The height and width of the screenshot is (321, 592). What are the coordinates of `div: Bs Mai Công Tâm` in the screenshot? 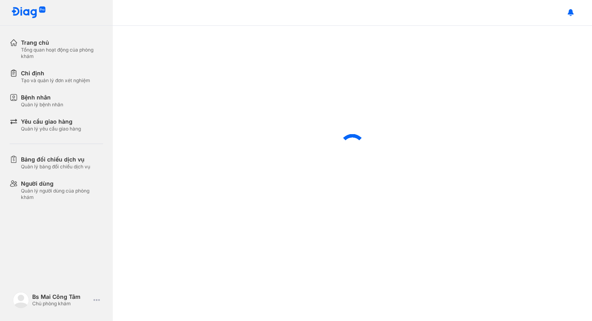 It's located at (61, 297).